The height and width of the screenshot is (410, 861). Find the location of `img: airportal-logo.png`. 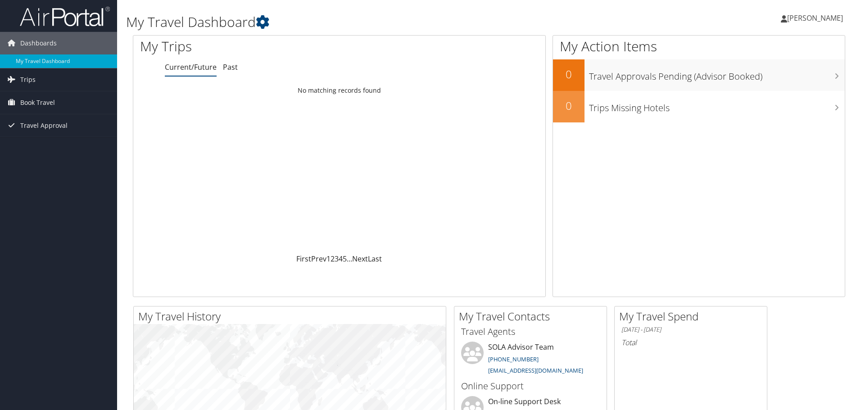

img: airportal-logo.png is located at coordinates (65, 16).